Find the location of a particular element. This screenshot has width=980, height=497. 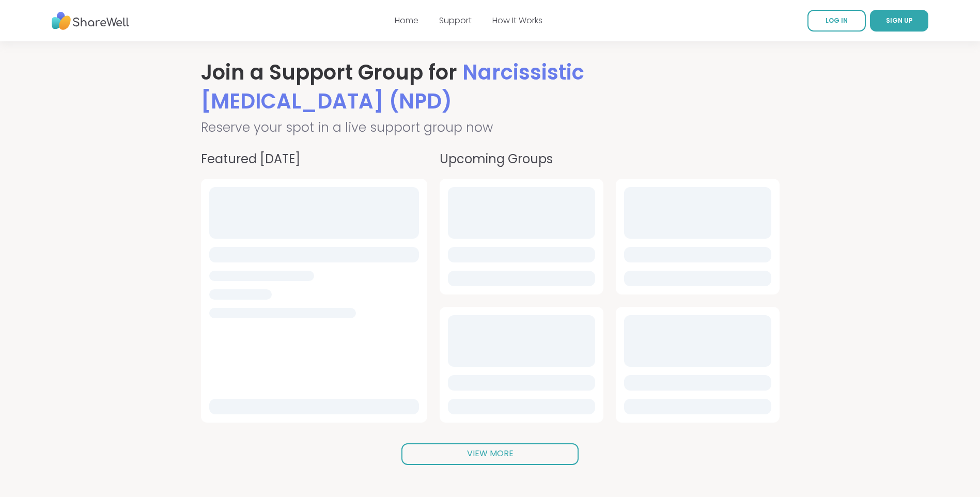

a: LOG IN is located at coordinates (836, 21).